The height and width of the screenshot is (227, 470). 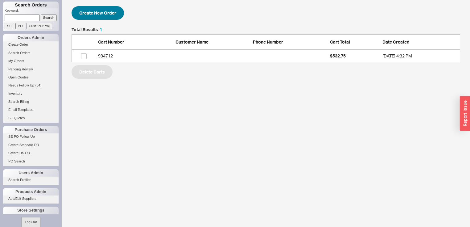 I want to click on h1: Search Orders, so click(x=31, y=5).